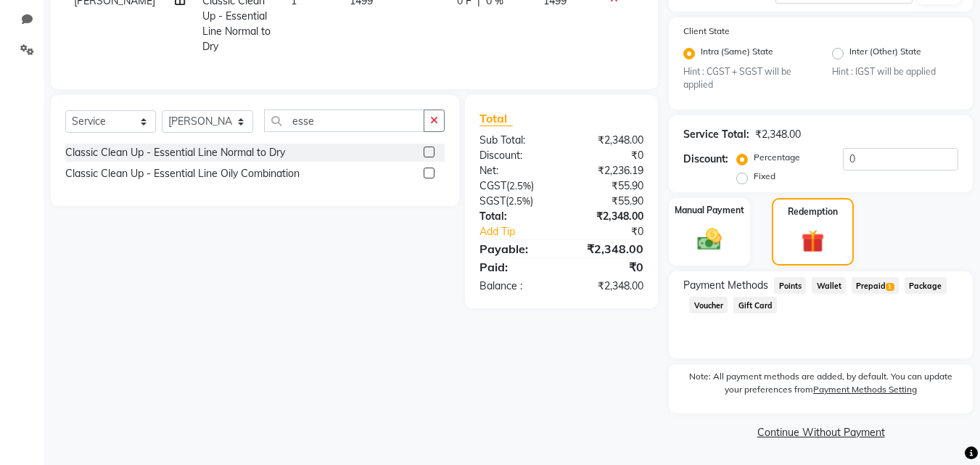  I want to click on div: Classic Clean Up - Essential Line Normal to Dry, so click(175, 153).